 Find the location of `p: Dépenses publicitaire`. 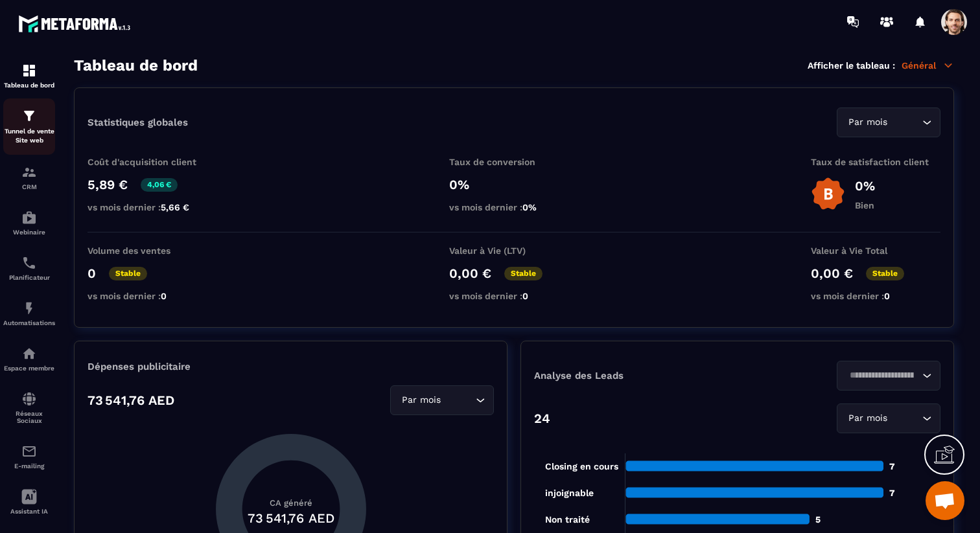

p: Dépenses publicitaire is located at coordinates (291, 367).